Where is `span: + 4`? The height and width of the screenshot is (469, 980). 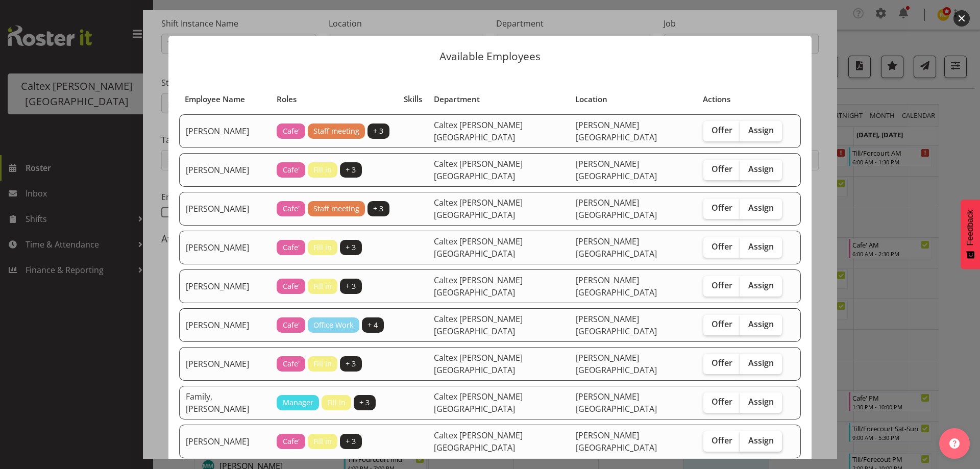 span: + 4 is located at coordinates (372, 325).